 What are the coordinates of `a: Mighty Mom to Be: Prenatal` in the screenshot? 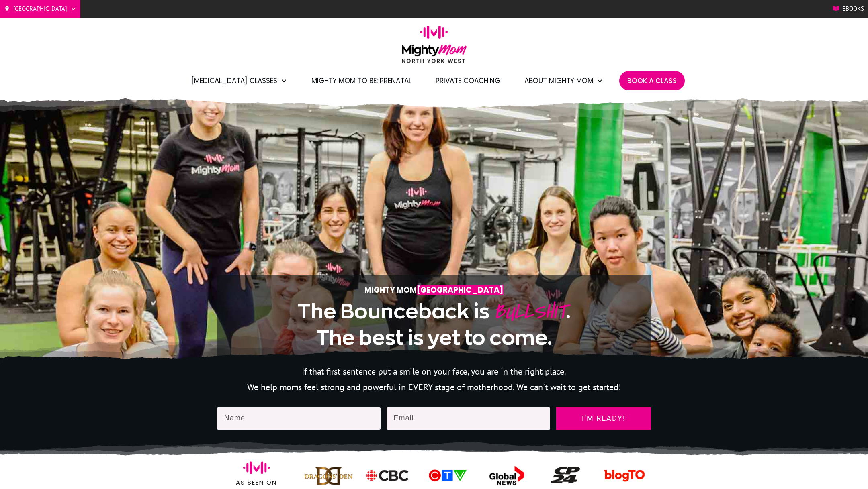 It's located at (362, 81).